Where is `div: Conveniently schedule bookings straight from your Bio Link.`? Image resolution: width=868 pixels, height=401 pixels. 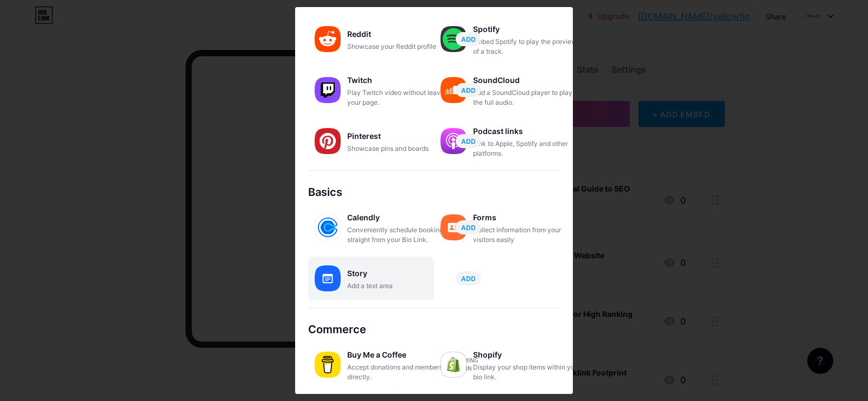
div: Conveniently schedule bookings straight from your Bio Link. is located at coordinates (402, 235).